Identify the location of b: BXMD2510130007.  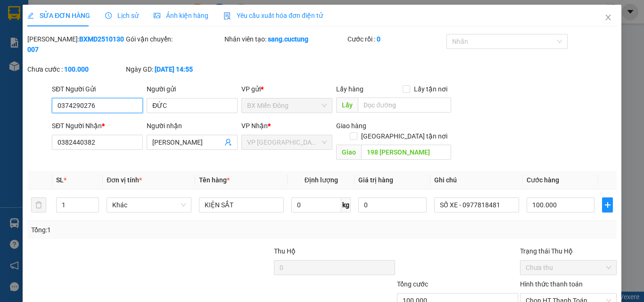
(75, 44).